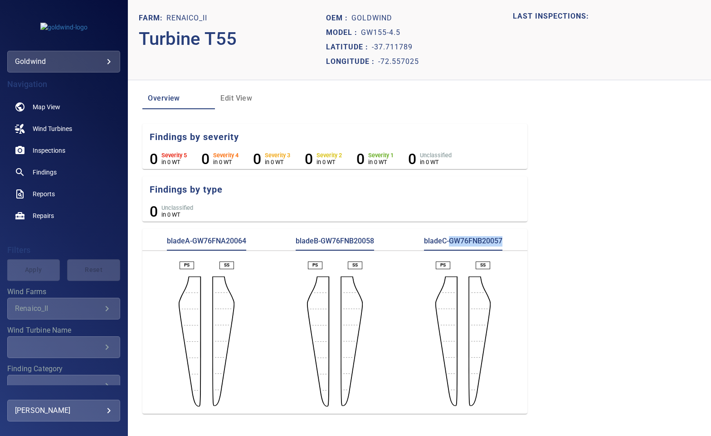  What do you see at coordinates (338, 137) in the screenshot?
I see `h5: Findings by severity` at bounding box center [338, 137].